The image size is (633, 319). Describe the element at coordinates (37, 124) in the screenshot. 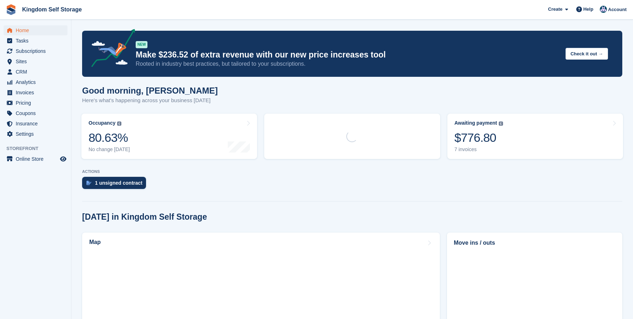

I see `span: Insurance` at that location.